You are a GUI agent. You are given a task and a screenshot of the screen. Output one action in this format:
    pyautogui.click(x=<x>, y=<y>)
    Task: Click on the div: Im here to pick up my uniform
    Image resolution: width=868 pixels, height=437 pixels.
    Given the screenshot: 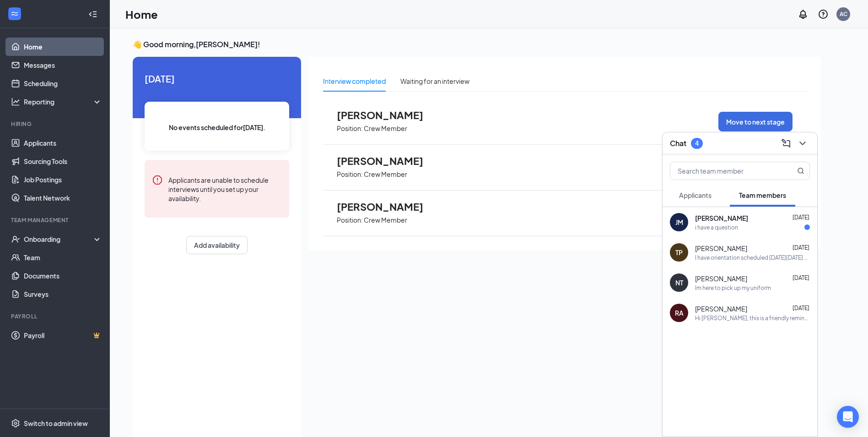 What is the action you would take?
    pyautogui.click(x=733, y=287)
    